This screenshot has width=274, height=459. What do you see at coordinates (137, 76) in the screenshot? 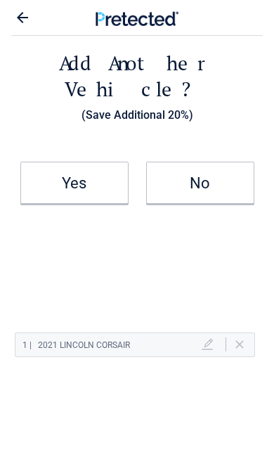
I see `h2: Add Another Vehicle?` at bounding box center [137, 76].